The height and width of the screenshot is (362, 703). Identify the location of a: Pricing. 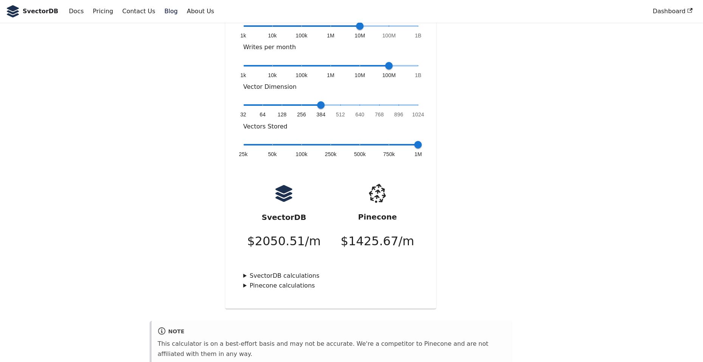
(103, 11).